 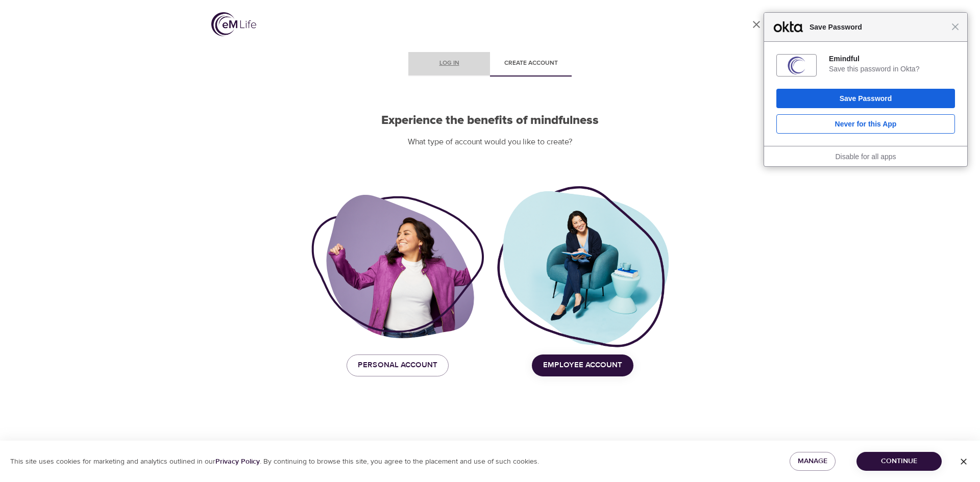 I want to click on span: Close, so click(x=955, y=27).